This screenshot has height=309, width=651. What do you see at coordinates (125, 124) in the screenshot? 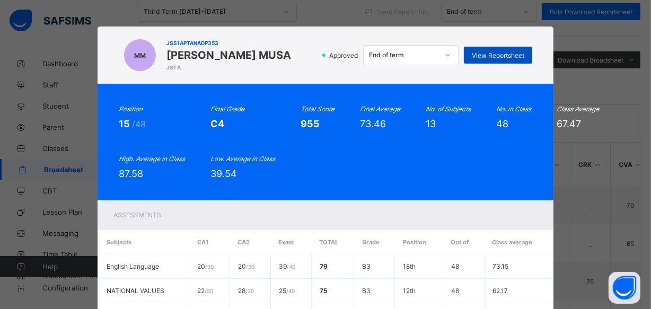
I see `span: 15` at bounding box center [125, 124].